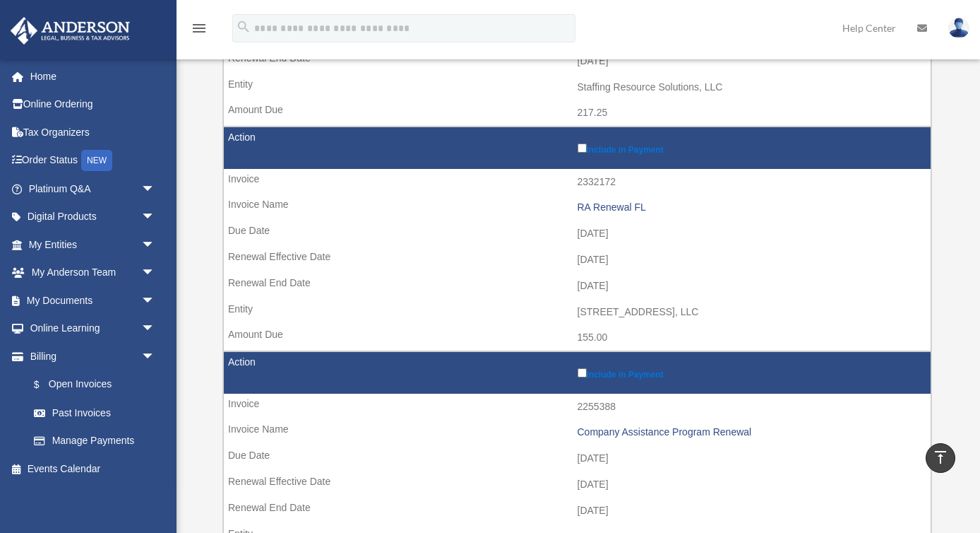 Image resolution: width=980 pixels, height=533 pixels. I want to click on td: Staffing Resource Solutions, LLC, so click(577, 88).